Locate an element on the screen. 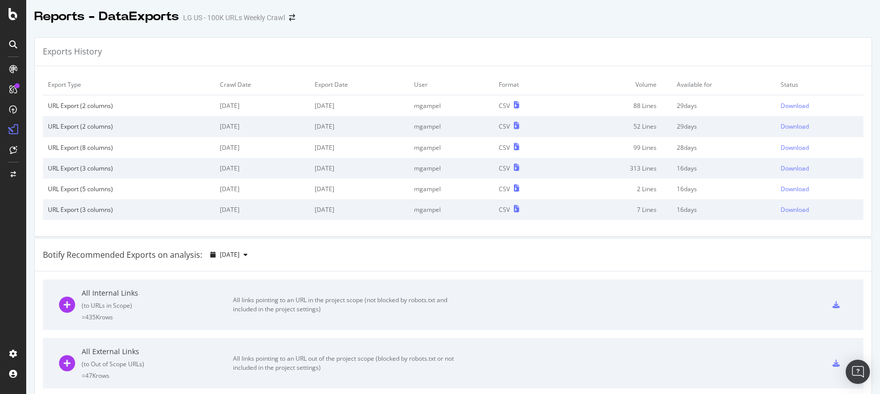 The image size is (880, 394). td: 88 Lines is located at coordinates (617, 106).